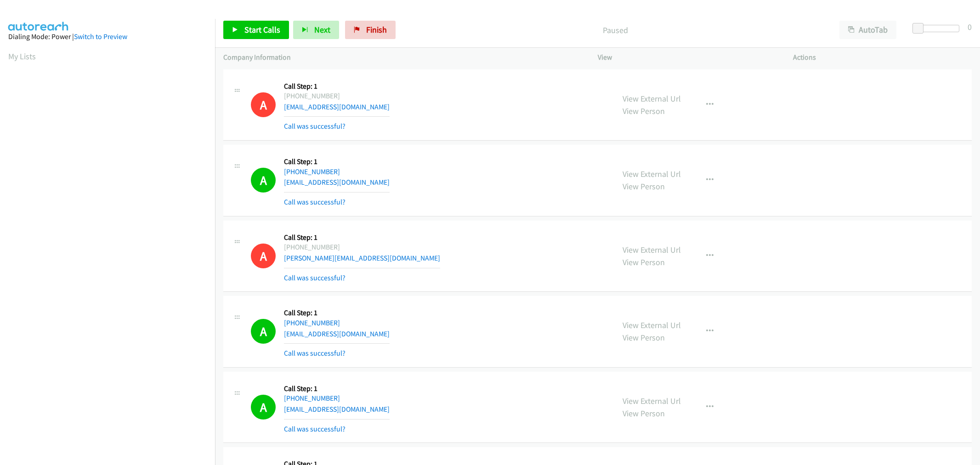  What do you see at coordinates (969, 27) in the screenshot?
I see `div: 0` at bounding box center [969, 27].